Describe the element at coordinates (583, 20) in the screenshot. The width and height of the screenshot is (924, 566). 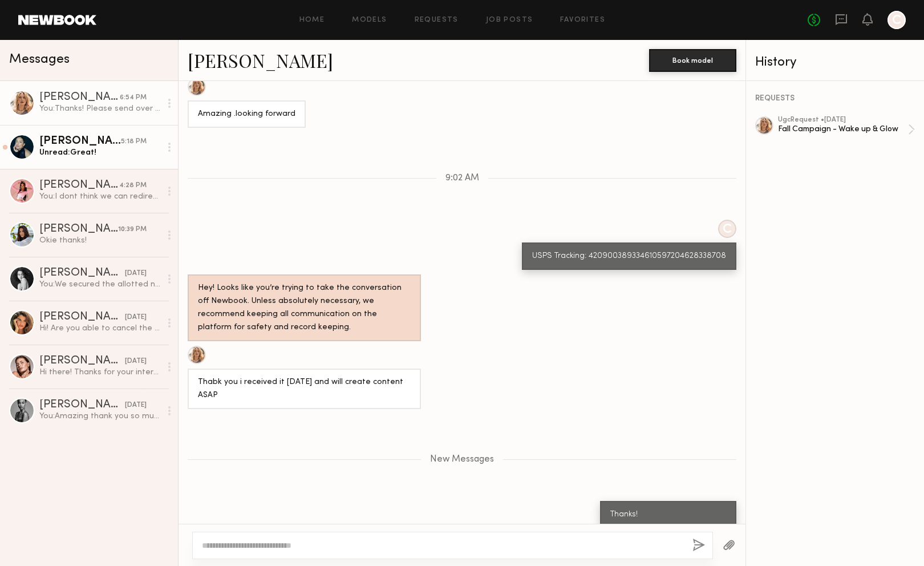
I see `a: Favorites` at that location.